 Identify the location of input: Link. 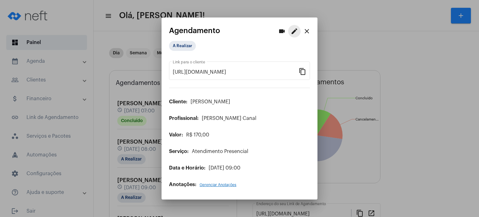
(236, 72).